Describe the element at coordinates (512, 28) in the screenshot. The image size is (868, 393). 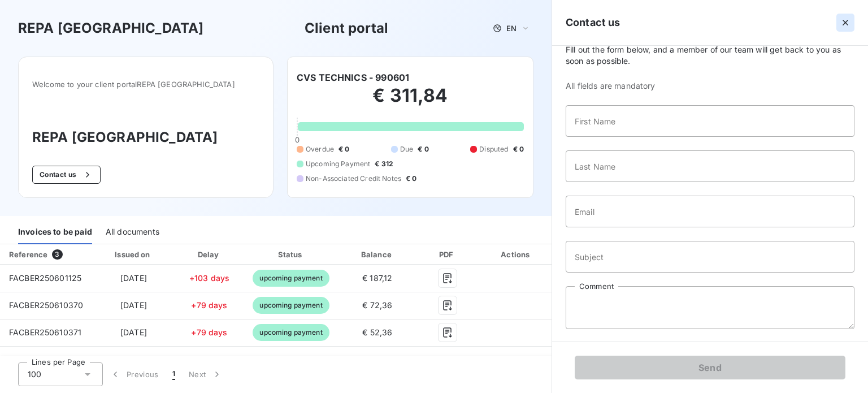
I see `span: EN` at that location.